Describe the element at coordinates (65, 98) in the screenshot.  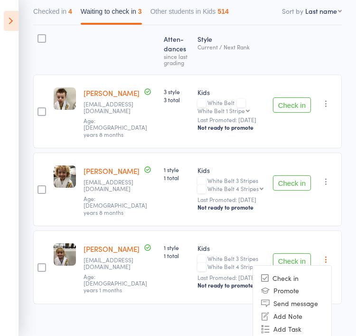
I see `img: image1757718796.png` at that location.